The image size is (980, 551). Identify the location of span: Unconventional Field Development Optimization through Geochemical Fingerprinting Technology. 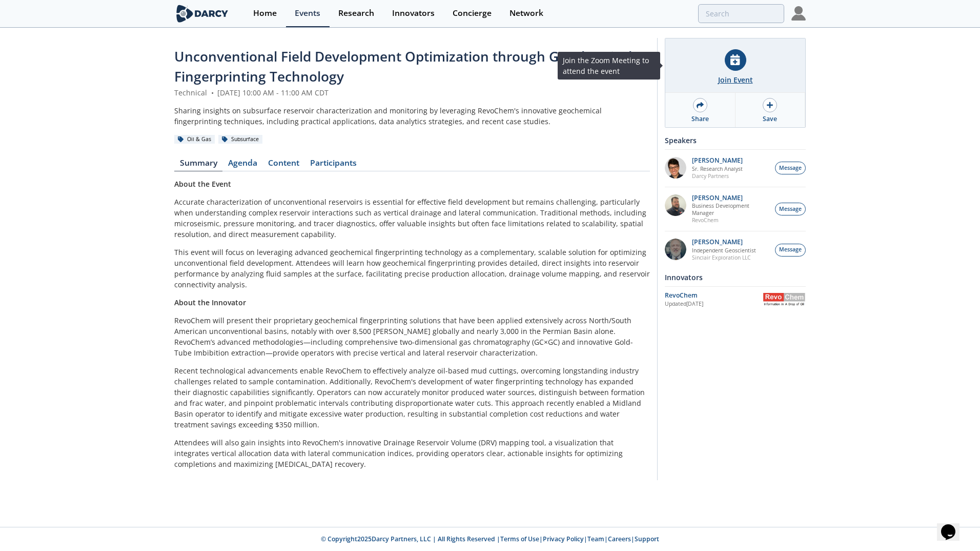
(403, 66).